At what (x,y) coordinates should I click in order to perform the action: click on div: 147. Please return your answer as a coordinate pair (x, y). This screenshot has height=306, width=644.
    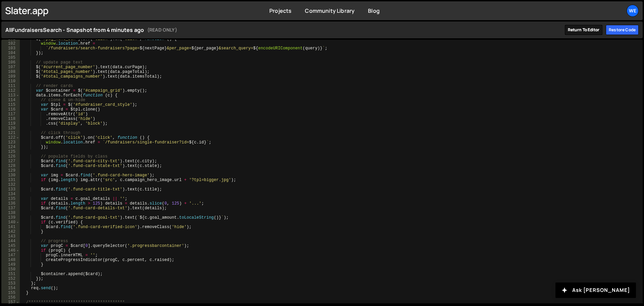
    Looking at the image, I should click on (10, 255).